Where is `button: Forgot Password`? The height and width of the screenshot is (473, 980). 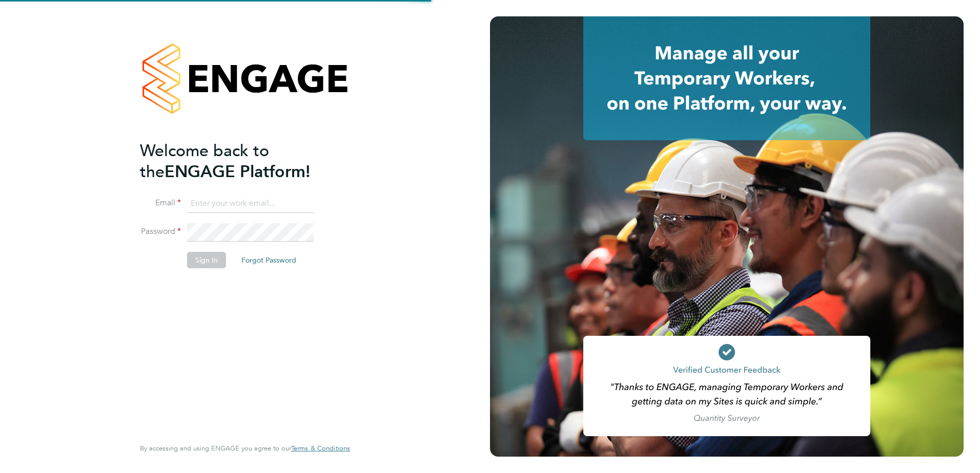
button: Forgot Password is located at coordinates (268, 260).